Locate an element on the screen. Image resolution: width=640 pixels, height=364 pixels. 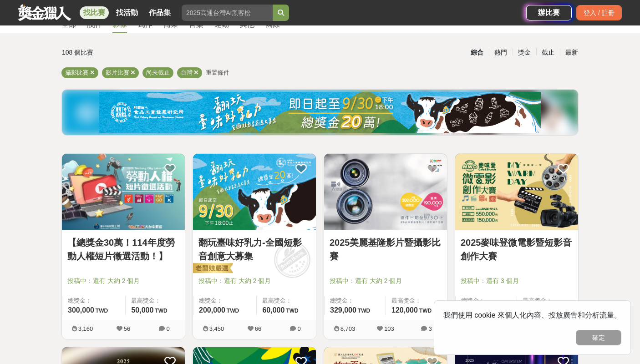
a: 2025麥味登微電影暨短影音創作大賽 is located at coordinates (517, 249).